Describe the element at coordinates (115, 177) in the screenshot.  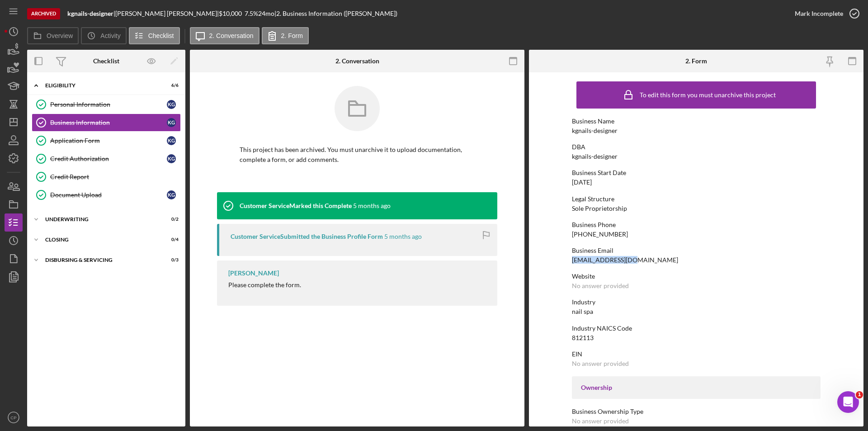
I see `div: Credit Report` at that location.